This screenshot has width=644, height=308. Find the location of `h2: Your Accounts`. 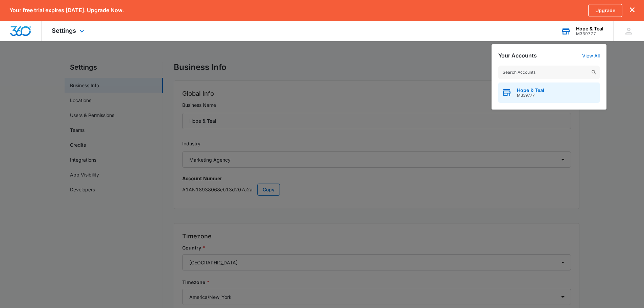

h2: Your Accounts is located at coordinates (518, 55).